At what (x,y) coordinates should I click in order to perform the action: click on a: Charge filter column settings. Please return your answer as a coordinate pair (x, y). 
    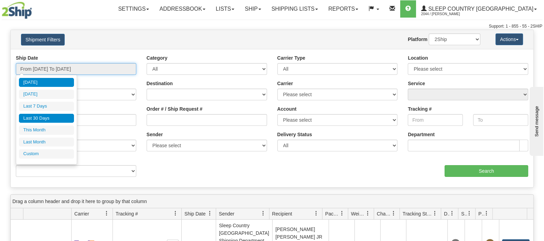
    Looking at the image, I should click on (394, 213).